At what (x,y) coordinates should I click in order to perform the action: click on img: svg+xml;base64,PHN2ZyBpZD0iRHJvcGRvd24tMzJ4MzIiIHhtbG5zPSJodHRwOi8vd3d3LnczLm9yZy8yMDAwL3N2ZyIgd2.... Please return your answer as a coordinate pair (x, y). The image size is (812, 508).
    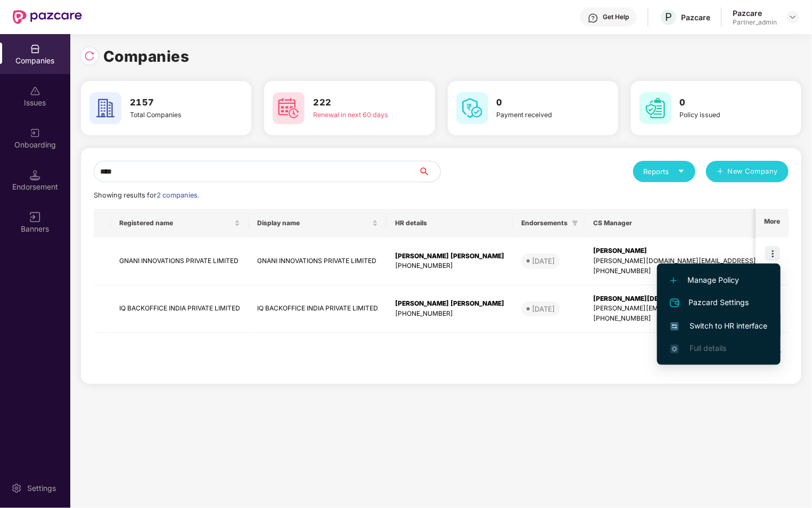
    Looking at the image, I should click on (793, 17).